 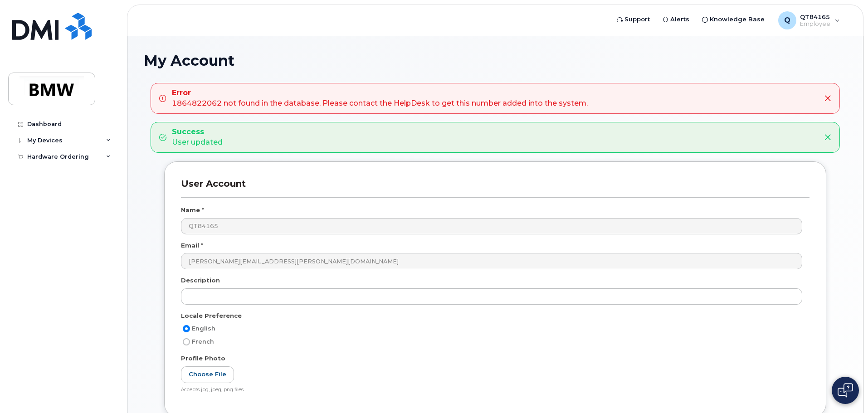 I want to click on input: French, so click(x=187, y=341).